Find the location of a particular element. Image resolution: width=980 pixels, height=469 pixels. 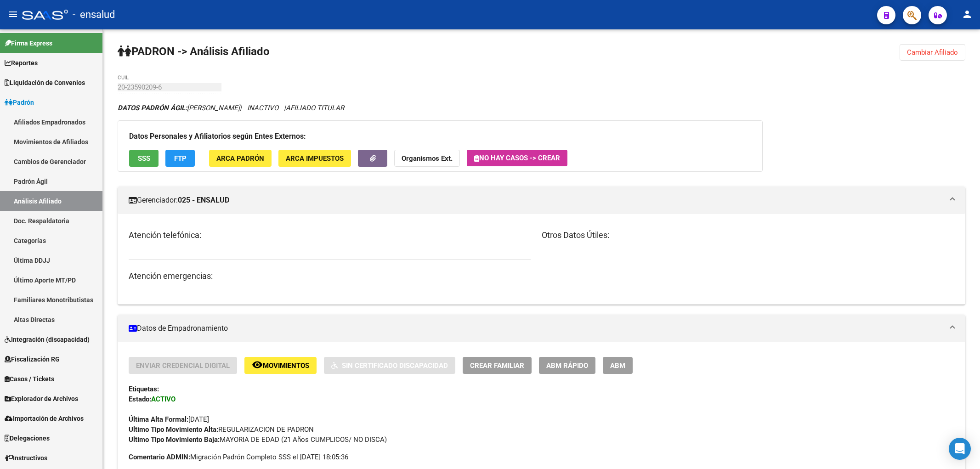

strong: 025 - ENSALUD is located at coordinates (204, 200).